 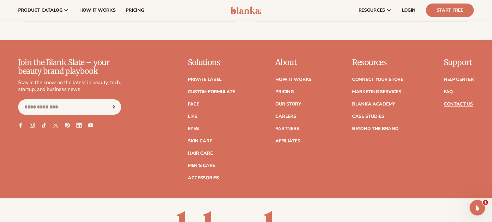 I want to click on a: Case Studies, so click(x=368, y=117).